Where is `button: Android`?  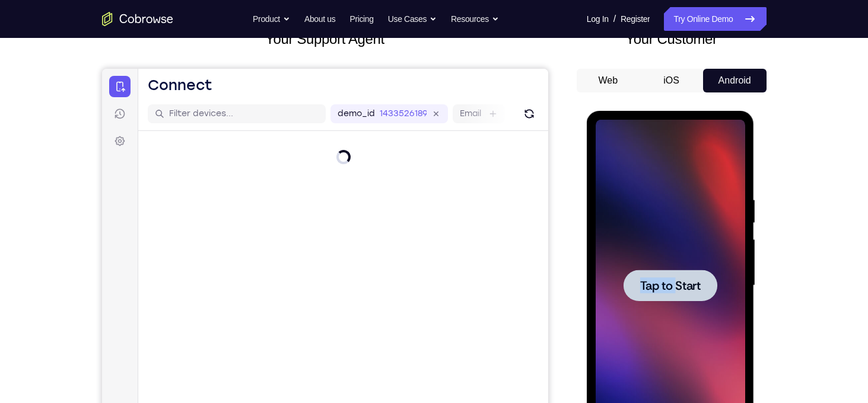 button: Android is located at coordinates (735, 81).